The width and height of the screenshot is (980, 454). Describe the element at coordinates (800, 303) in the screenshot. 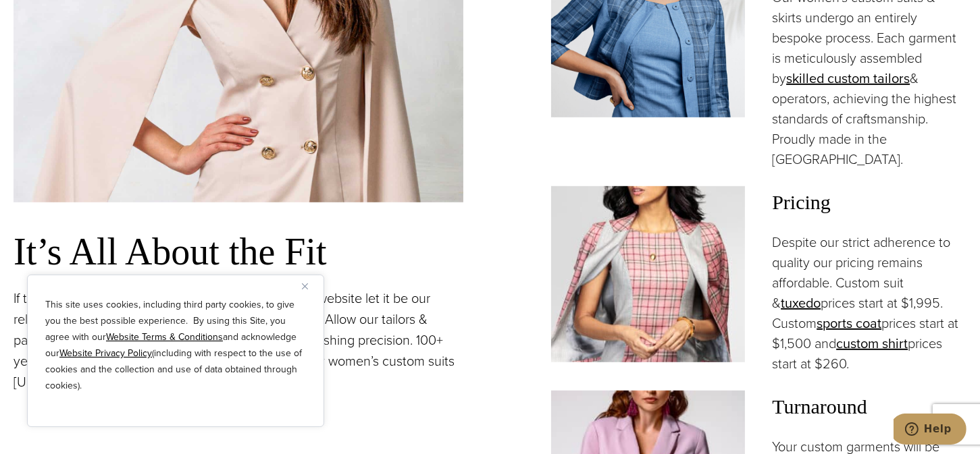

I see `a: tuxedo` at that location.